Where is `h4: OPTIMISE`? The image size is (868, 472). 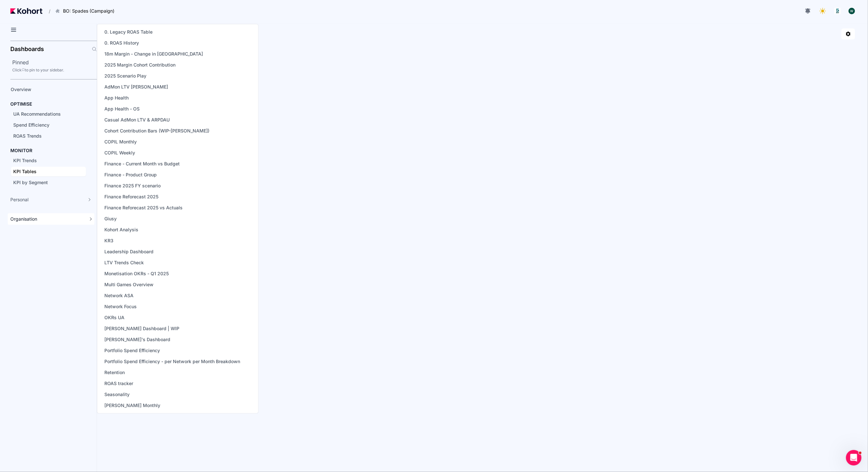
h4: OPTIMISE is located at coordinates (21, 103).